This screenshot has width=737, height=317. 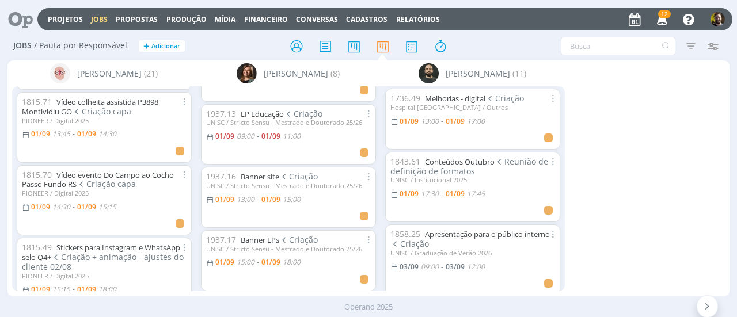 I want to click on span: 1858.25, so click(x=406, y=234).